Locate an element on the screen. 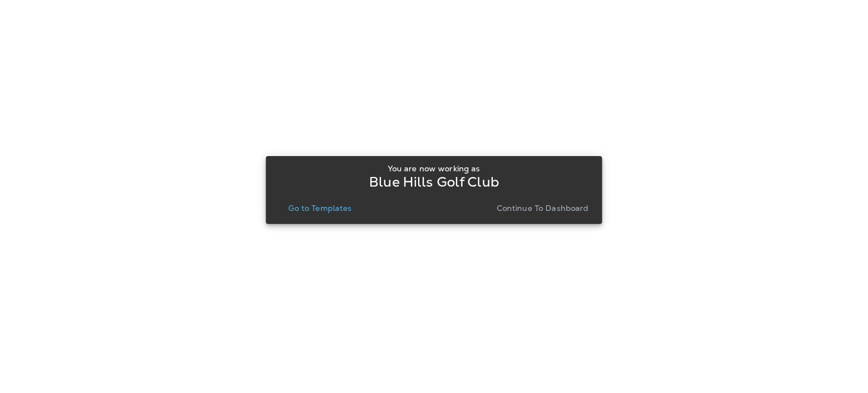 The image size is (868, 393). p: You are now working as is located at coordinates (434, 168).